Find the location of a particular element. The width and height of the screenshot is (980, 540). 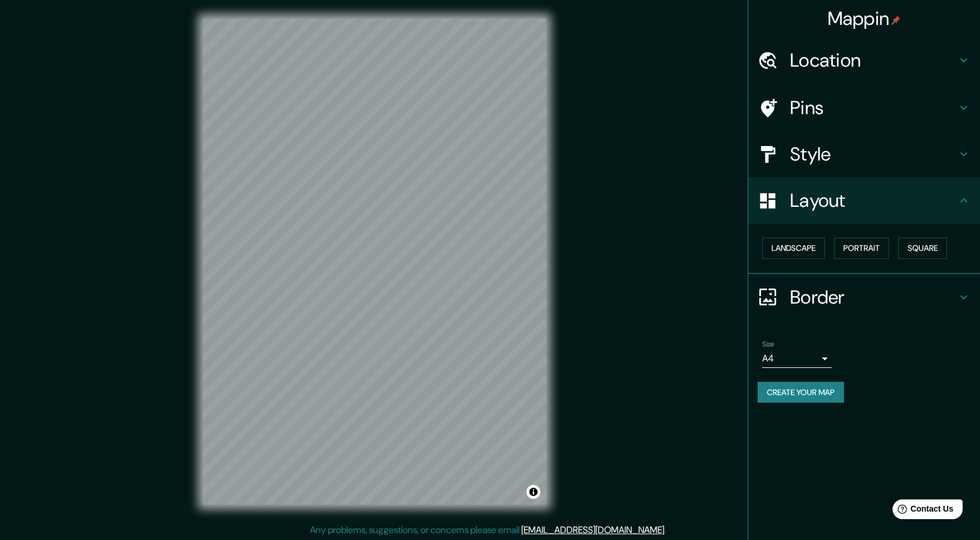

canvas: Map is located at coordinates (374, 261).